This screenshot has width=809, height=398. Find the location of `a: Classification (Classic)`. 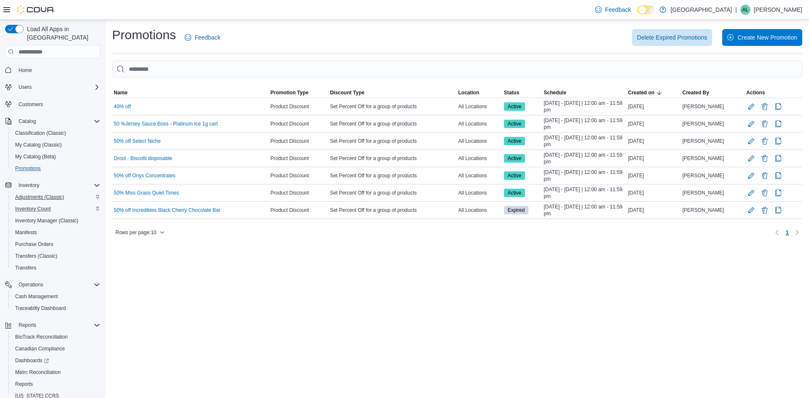

a: Classification (Classic) is located at coordinates (40, 133).